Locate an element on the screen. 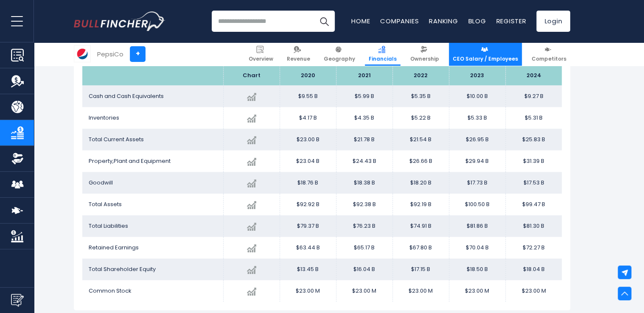 Image resolution: width=644 pixels, height=313 pixels. td: $26.66 B is located at coordinates (420, 161).